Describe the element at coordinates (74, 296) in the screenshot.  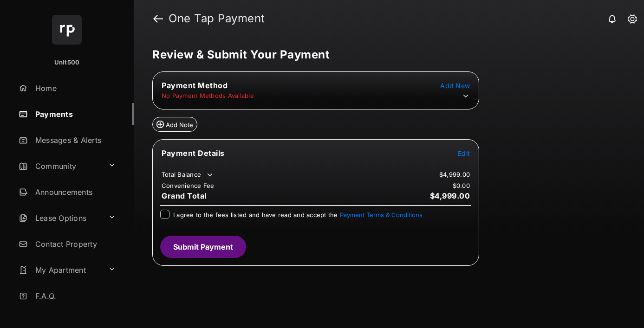
I see `a: F.A.Q.` at that location.